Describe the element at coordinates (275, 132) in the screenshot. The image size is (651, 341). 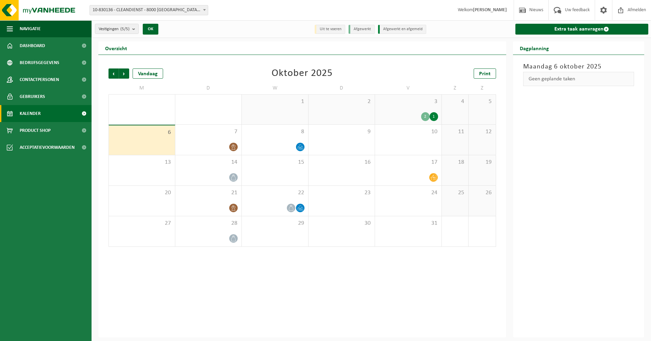
I see `span: 8` at that location.